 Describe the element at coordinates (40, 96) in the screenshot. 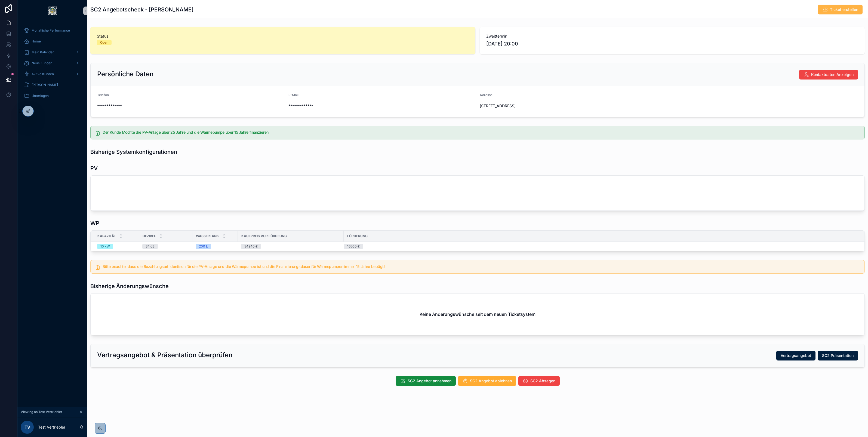

I see `span: Unterlagen` at that location.